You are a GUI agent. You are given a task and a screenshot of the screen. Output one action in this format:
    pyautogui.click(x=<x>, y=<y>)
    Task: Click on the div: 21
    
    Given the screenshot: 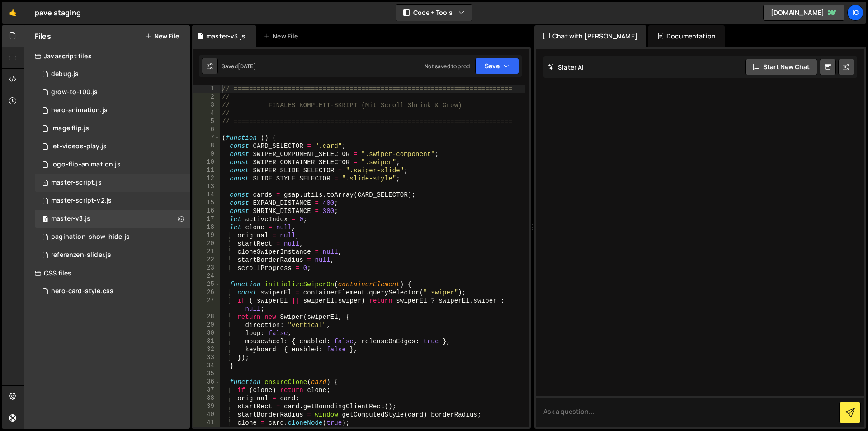 What is the action you would take?
    pyautogui.click(x=207, y=252)
    